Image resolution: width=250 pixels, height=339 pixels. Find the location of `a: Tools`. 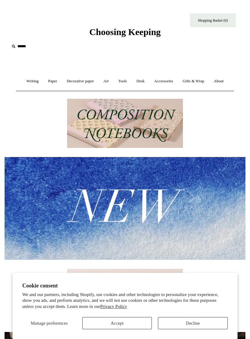

a: Tools is located at coordinates (123, 81).